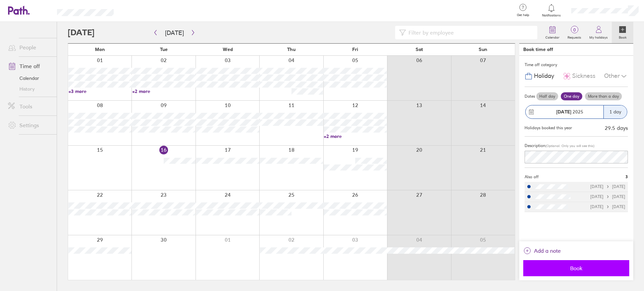 This screenshot has height=291, width=644. Describe the element at coordinates (483, 49) in the screenshot. I see `span: Sun` at that location.